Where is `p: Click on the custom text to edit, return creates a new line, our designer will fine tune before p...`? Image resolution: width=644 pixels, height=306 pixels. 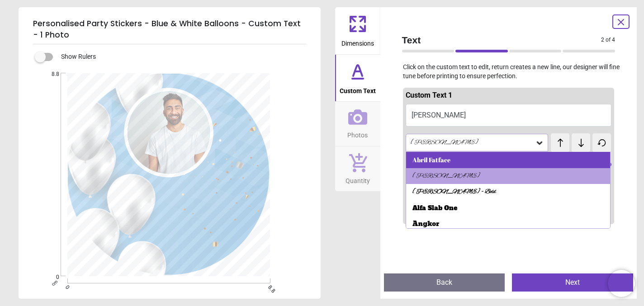 p: Click on the custom text to edit, return creates a new line, our designer will fine tune before p... is located at coordinates (509, 71).